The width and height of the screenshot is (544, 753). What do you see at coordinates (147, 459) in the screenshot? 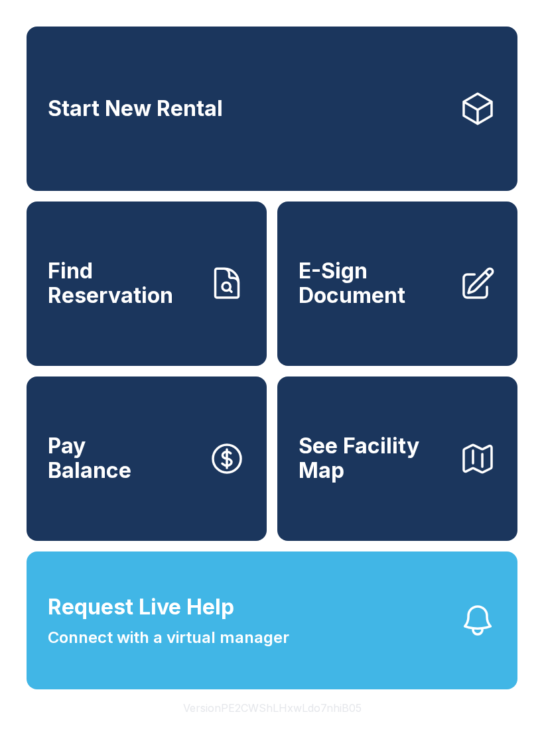
I see `a: PayBalance` at bounding box center [147, 459].